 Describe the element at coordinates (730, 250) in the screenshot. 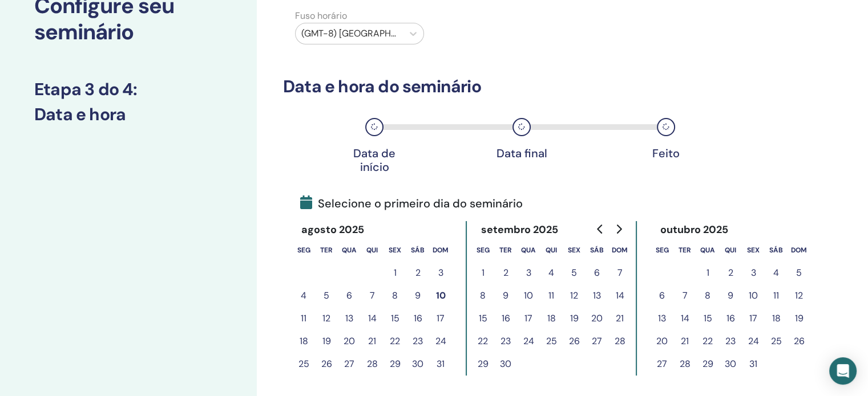

I see `th: quinta-feira` at that location.